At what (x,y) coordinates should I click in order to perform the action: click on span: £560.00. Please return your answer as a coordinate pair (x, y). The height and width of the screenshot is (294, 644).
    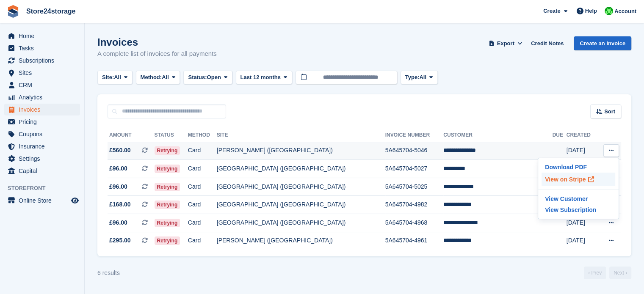
    Looking at the image, I should click on (120, 150).